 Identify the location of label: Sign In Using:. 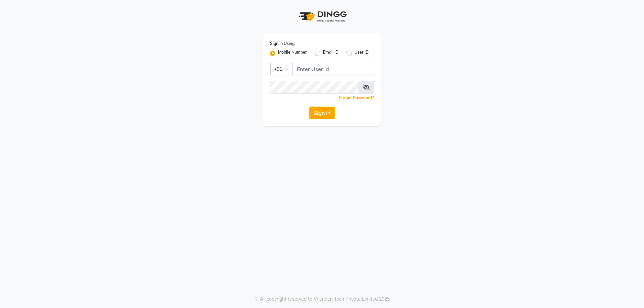
(283, 44).